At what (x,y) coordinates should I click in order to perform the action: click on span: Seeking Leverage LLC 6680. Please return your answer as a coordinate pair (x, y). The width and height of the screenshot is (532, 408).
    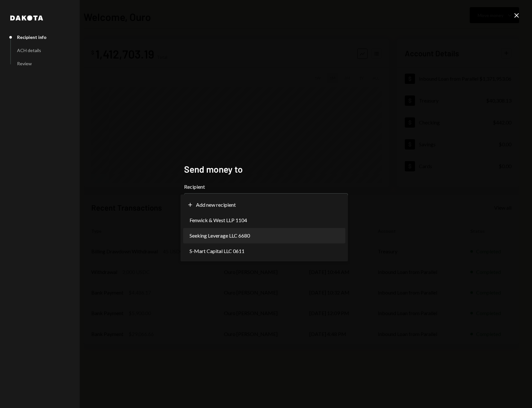
    Looking at the image, I should click on (220, 236).